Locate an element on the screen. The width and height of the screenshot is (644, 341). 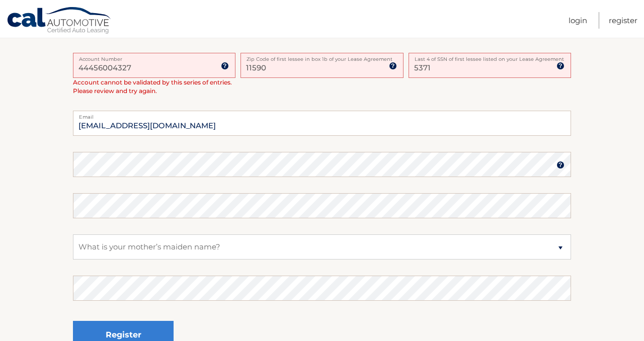
label: Last 4 of SSN of first lessee listed on your Lease Agreement is located at coordinates (489, 56).